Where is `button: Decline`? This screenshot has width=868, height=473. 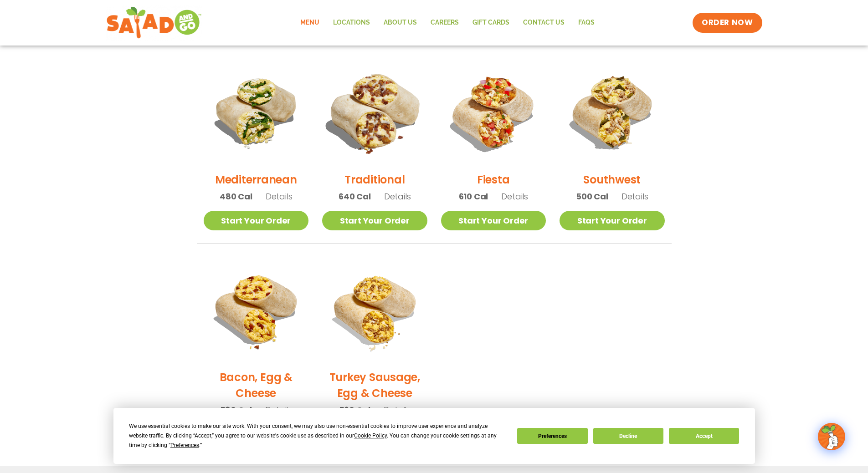
button: Decline is located at coordinates (628, 436).